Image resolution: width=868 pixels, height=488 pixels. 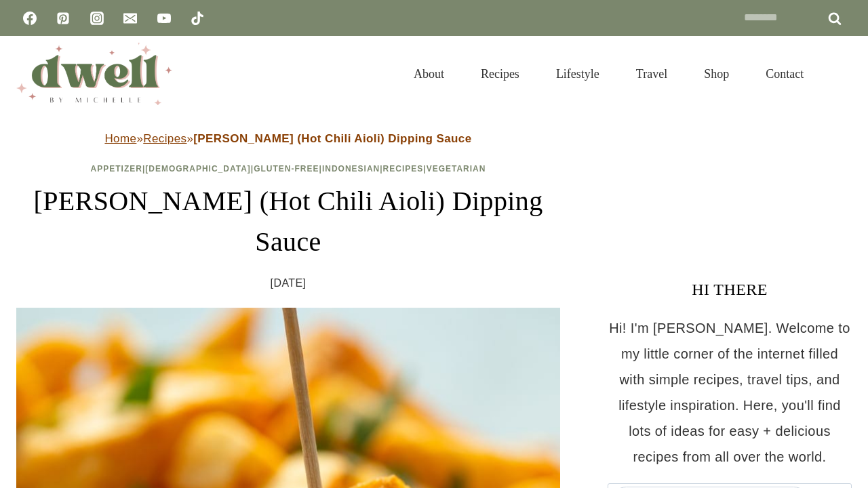 I want to click on a: DWELL by michelle, so click(x=95, y=74).